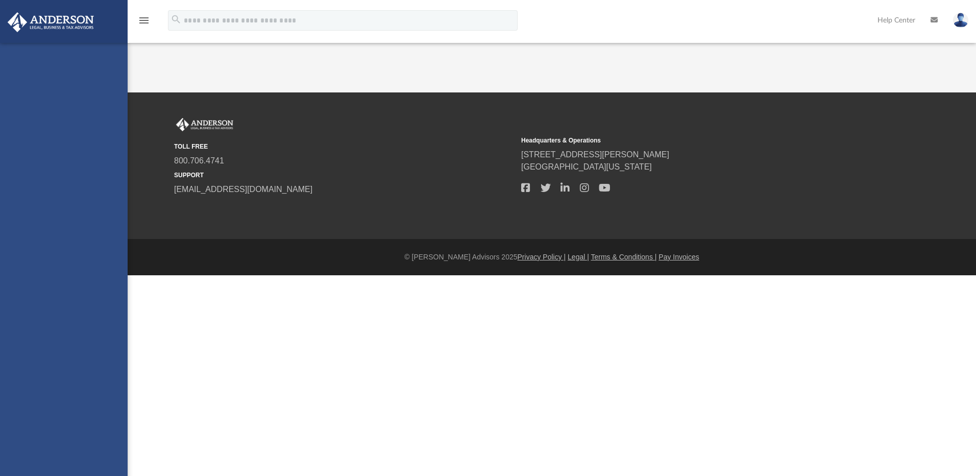  I want to click on a: Privacy Policy |, so click(542, 257).